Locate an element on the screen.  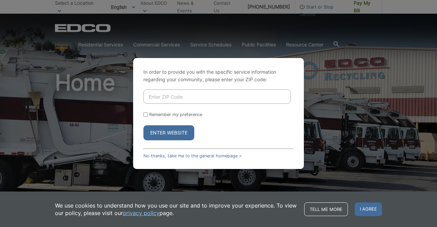
a: Tell me more is located at coordinates (326, 209).